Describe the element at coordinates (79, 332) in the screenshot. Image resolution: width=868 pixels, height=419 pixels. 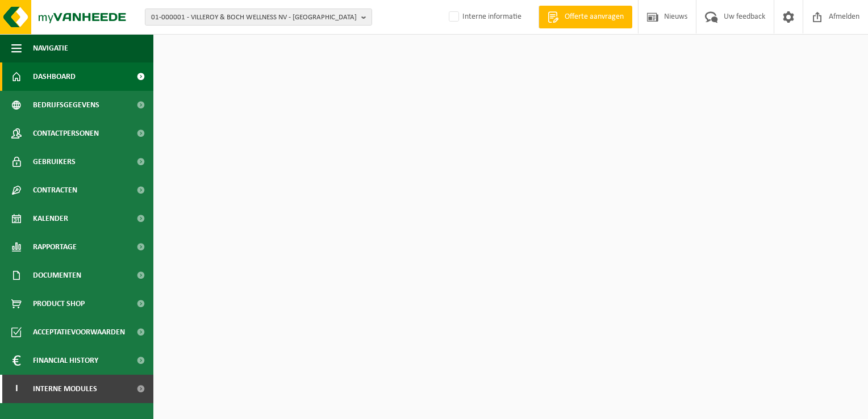
I see `span: Acceptatievoorwaarden` at that location.